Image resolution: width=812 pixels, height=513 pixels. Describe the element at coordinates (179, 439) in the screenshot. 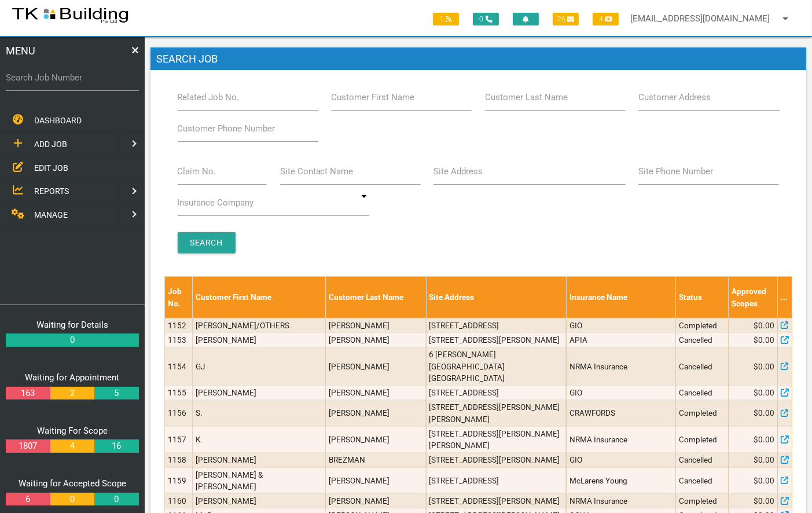

I see `td: 1157` at that location.